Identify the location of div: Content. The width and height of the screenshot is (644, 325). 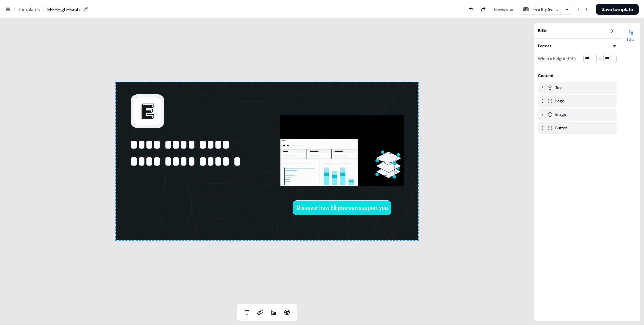
(546, 75).